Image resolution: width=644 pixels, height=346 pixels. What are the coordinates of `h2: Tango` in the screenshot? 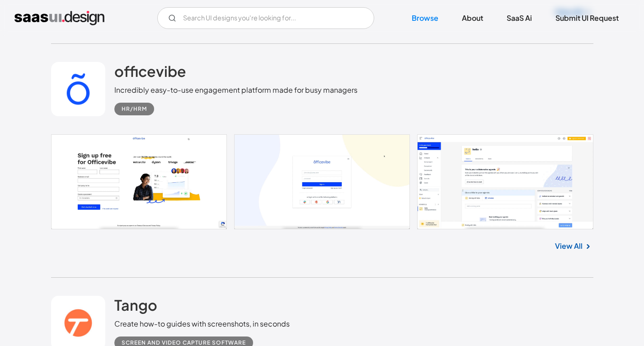 It's located at (136, 305).